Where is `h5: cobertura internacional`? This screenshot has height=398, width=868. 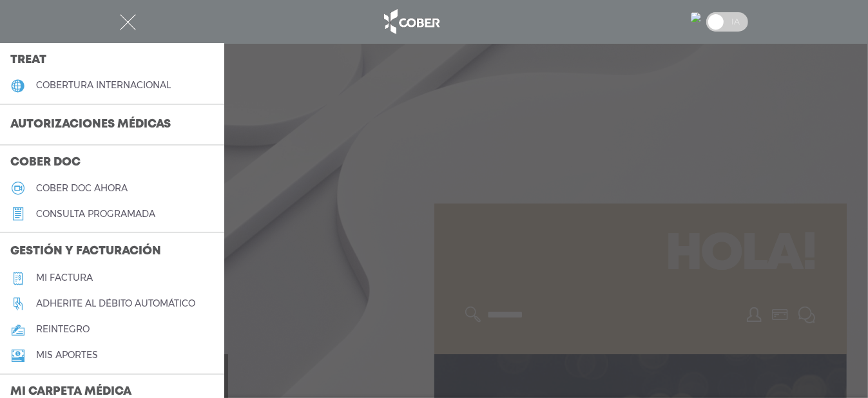 h5: cobertura internacional is located at coordinates (103, 85).